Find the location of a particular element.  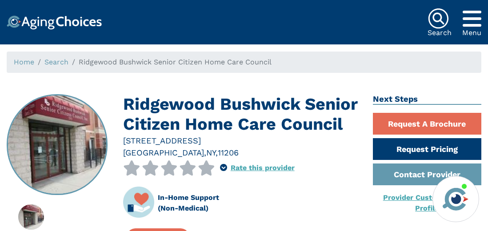

div: Search is located at coordinates (439, 33).